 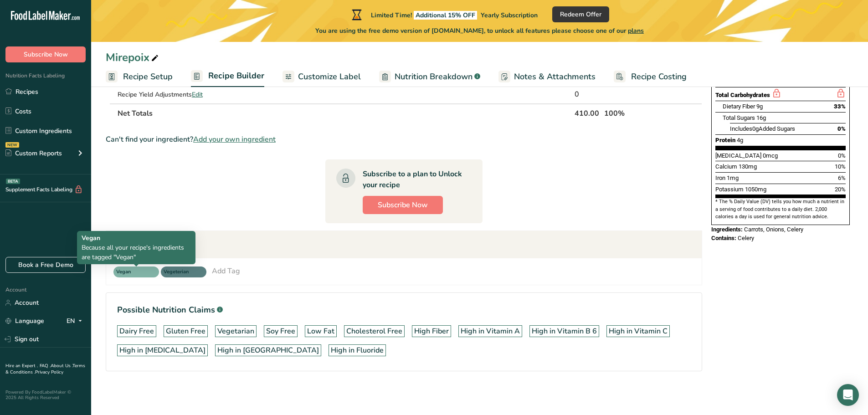 What do you see at coordinates (281, 331) in the screenshot?
I see `div: Soy Free` at bounding box center [281, 331].